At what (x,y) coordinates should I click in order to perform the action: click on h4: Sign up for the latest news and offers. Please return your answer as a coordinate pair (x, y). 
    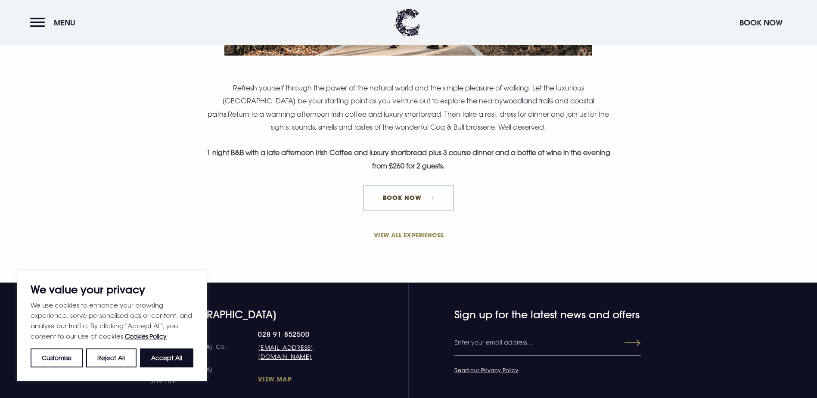
    Looking at the image, I should click on (531, 315).